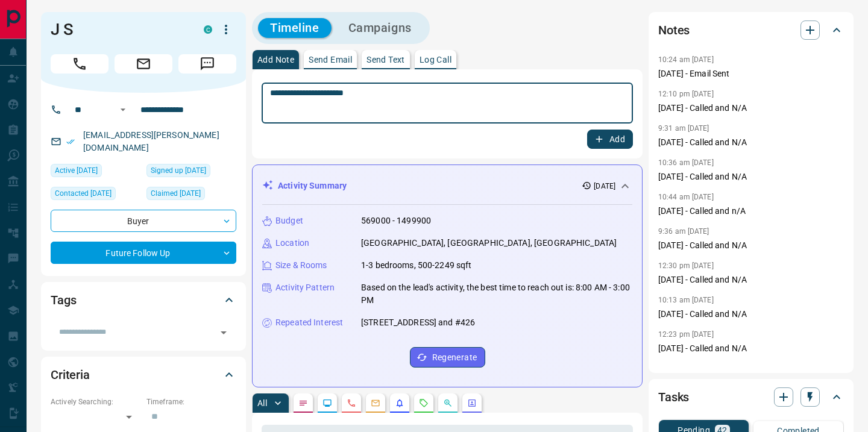 The height and width of the screenshot is (432, 868). What do you see at coordinates (70, 375) in the screenshot?
I see `h2: Criteria` at bounding box center [70, 375].